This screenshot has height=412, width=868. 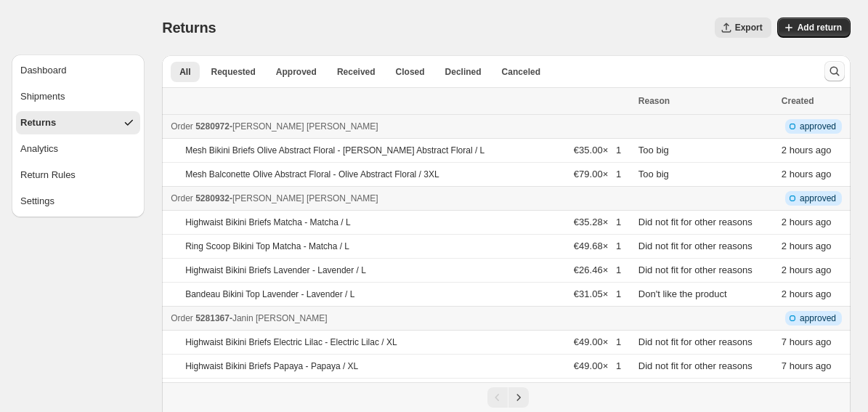 What do you see at coordinates (743, 27) in the screenshot?
I see `button: Export` at bounding box center [743, 27].